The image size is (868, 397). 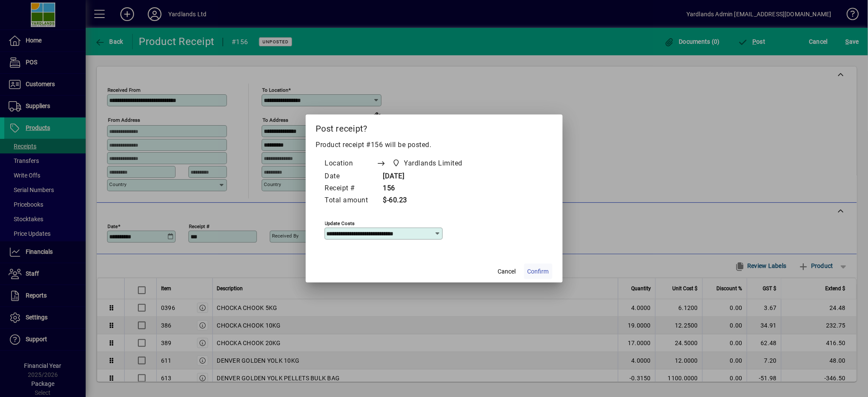 What do you see at coordinates (428, 189) in the screenshot?
I see `td: 156` at bounding box center [428, 189].